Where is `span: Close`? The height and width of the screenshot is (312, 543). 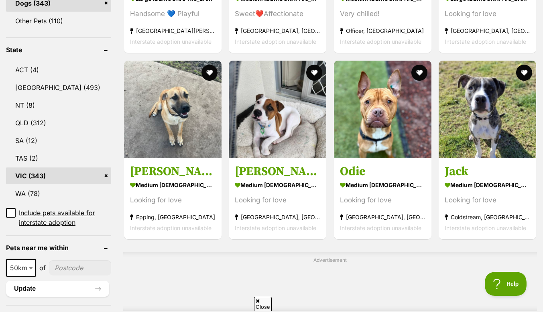
span: Close is located at coordinates (263, 303).